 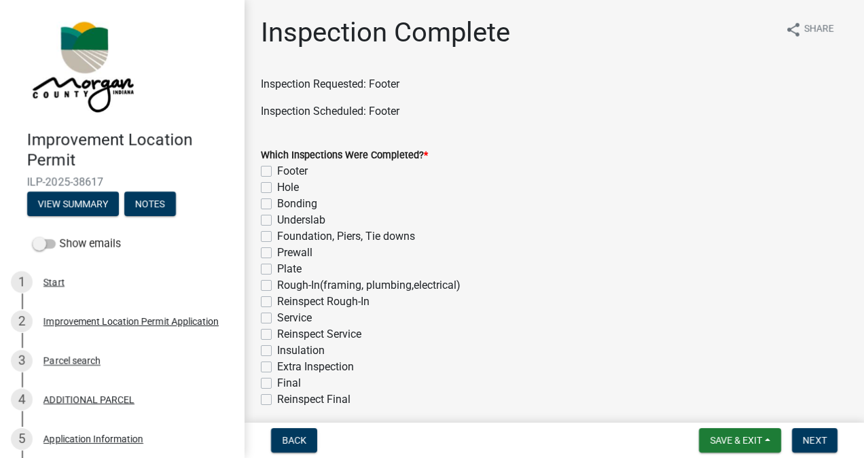 What do you see at coordinates (554, 111) in the screenshot?
I see `p: Inspection Scheduled: Footer` at bounding box center [554, 111].